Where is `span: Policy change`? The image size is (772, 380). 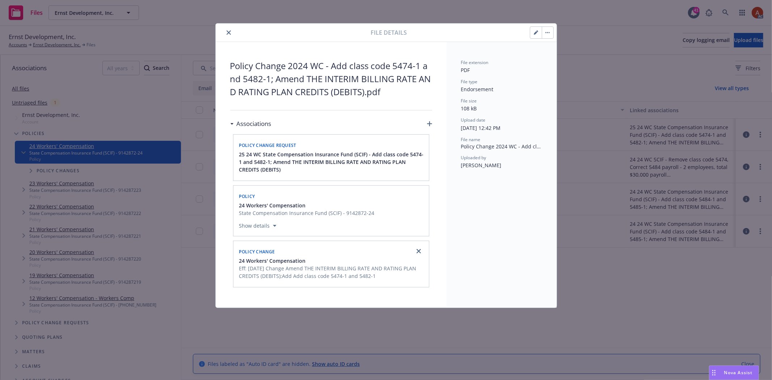 span: Policy change is located at coordinates (257, 252).